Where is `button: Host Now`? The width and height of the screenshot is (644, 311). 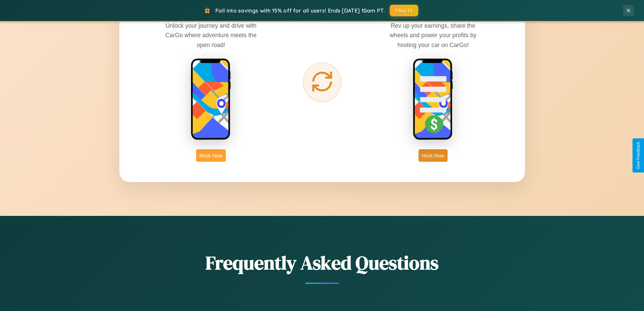
button: Host Now is located at coordinates (433, 156).